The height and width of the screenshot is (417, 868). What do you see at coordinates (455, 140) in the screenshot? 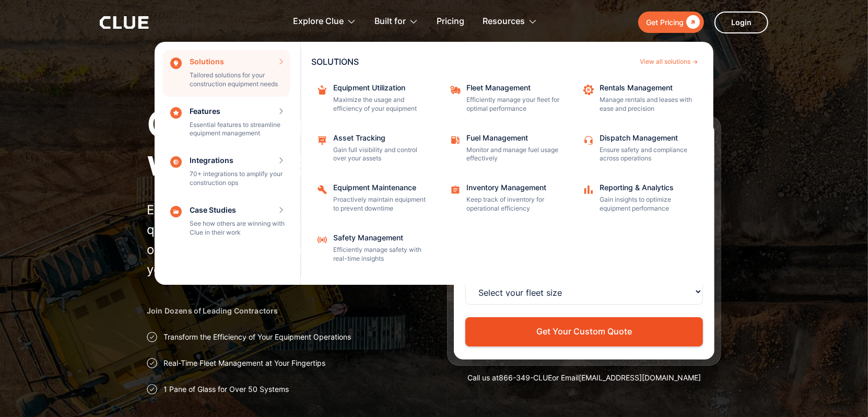
I see `img: fleet fuel icon` at bounding box center [455, 140].